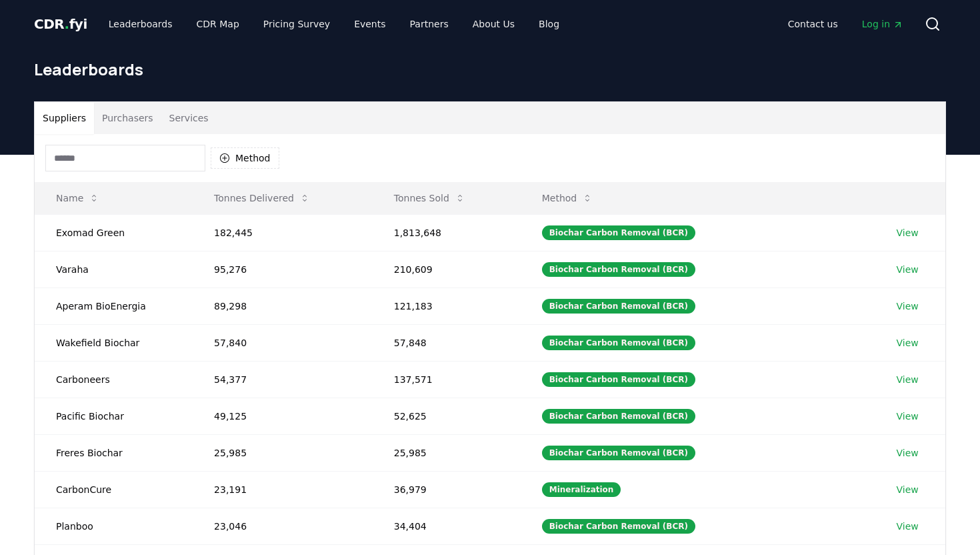 Image resolution: width=980 pixels, height=555 pixels. Describe the element at coordinates (447, 269) in the screenshot. I see `td: 210,609` at that location.